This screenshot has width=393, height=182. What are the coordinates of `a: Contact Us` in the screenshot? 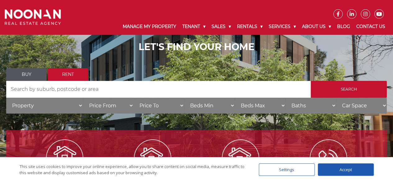 It's located at (370, 26).